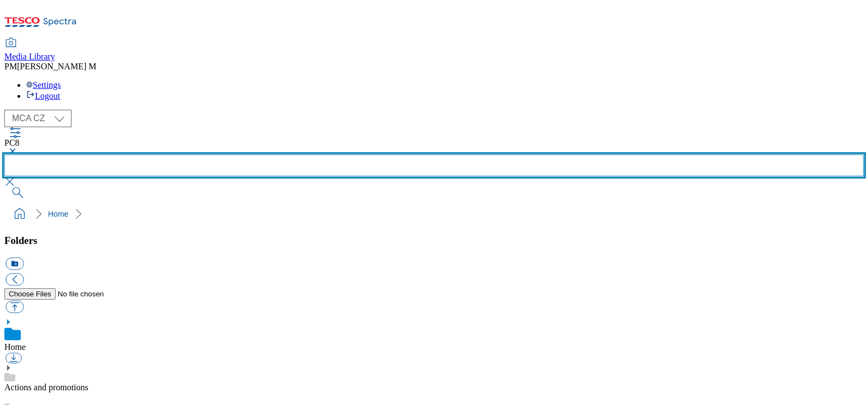  I want to click on a: Settings, so click(44, 85).